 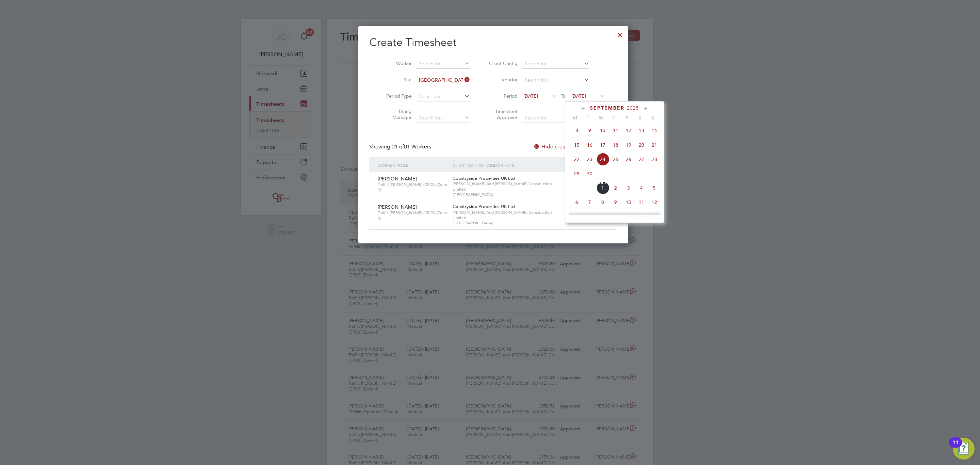 I want to click on span: 6, so click(x=577, y=202).